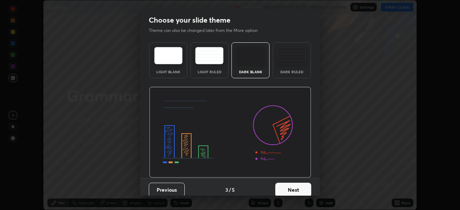 This screenshot has width=460, height=210. Describe the element at coordinates (230, 133) in the screenshot. I see `img: darkThemeBanner.d06ce4a2.svg` at that location.